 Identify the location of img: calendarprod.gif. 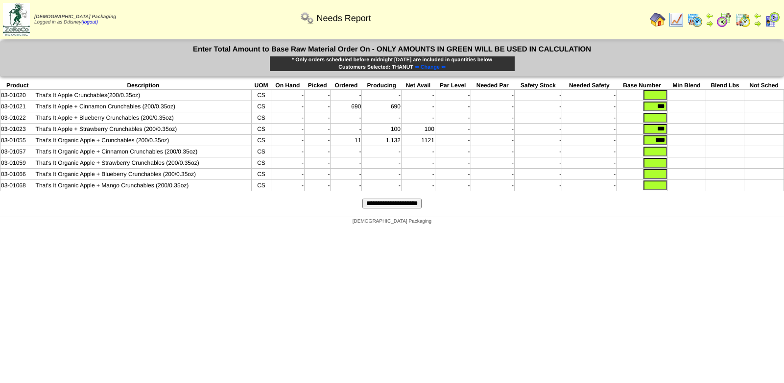
(695, 20).